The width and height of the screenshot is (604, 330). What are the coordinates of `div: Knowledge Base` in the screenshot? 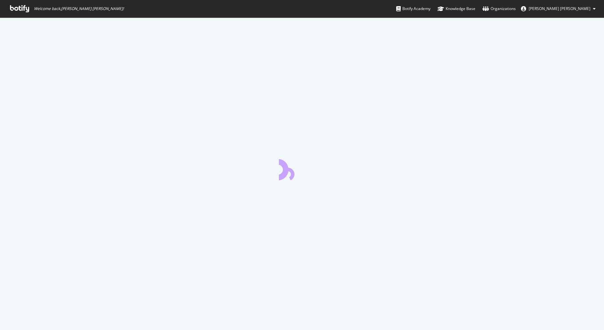 It's located at (456, 9).